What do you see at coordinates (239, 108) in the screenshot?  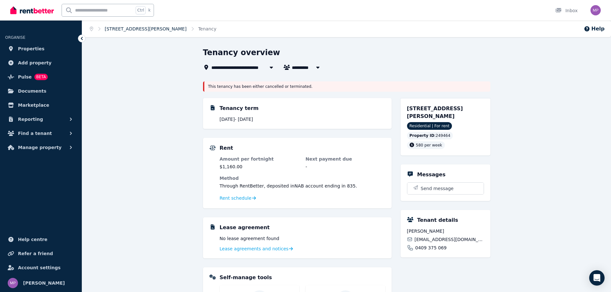 I see `h5: Tenancy term` at bounding box center [239, 108].